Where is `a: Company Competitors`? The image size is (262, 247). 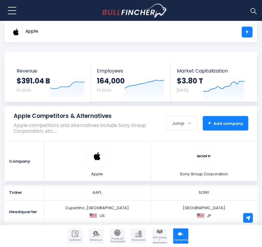
a: Company Competitors is located at coordinates (181, 236).